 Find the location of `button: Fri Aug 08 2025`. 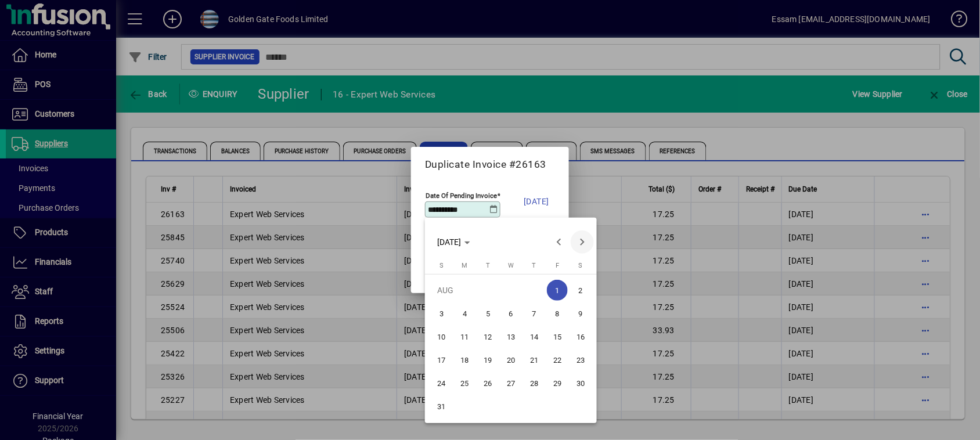

button: Fri Aug 08 2025 is located at coordinates (557, 313).